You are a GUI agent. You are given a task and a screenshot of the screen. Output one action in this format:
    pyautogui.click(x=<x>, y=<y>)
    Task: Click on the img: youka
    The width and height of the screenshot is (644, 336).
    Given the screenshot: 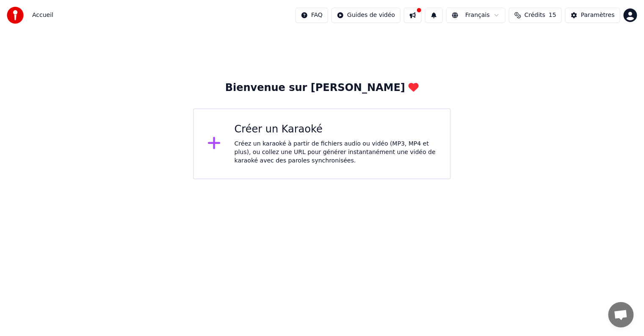 What is the action you would take?
    pyautogui.click(x=15, y=15)
    